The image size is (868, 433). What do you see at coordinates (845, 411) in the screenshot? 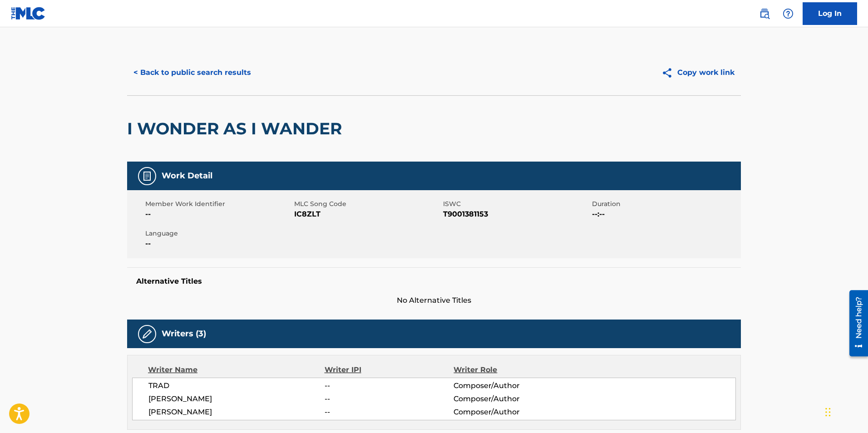
I see `div: Chat Widget` at bounding box center [845, 411].